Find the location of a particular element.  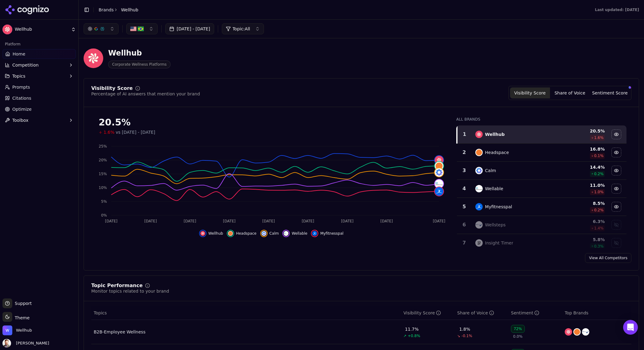

div: Monitor topics related to your brand is located at coordinates (130, 291).